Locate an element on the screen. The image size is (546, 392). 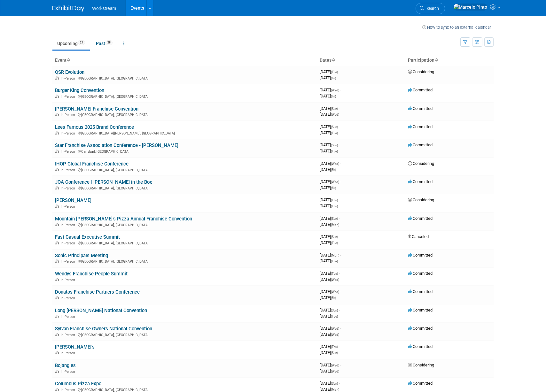
a: Sort by Event Name is located at coordinates (68, 60).